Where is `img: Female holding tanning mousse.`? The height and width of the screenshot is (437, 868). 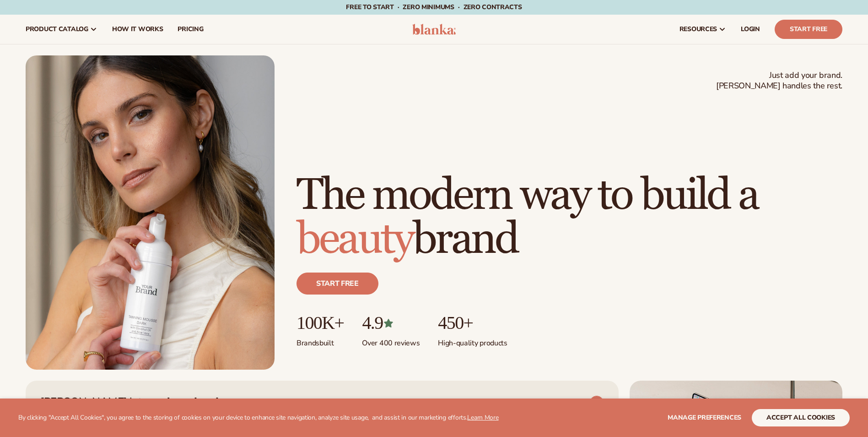
img: Female holding tanning mousse. is located at coordinates (150, 212).